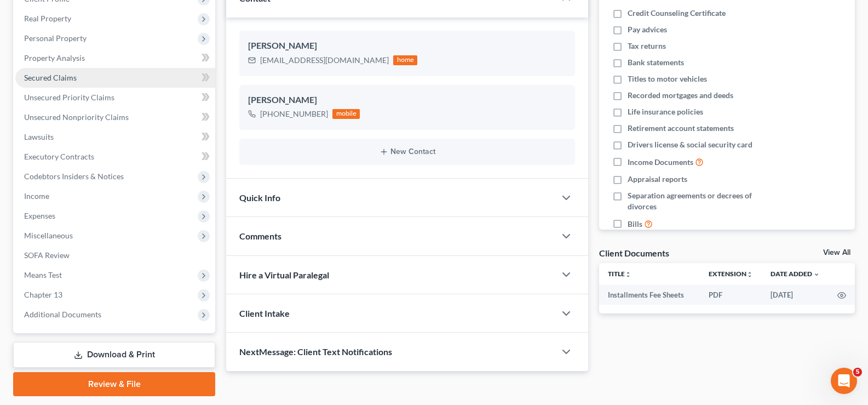  What do you see at coordinates (115, 58) in the screenshot?
I see `a: Property Analysis` at bounding box center [115, 58].